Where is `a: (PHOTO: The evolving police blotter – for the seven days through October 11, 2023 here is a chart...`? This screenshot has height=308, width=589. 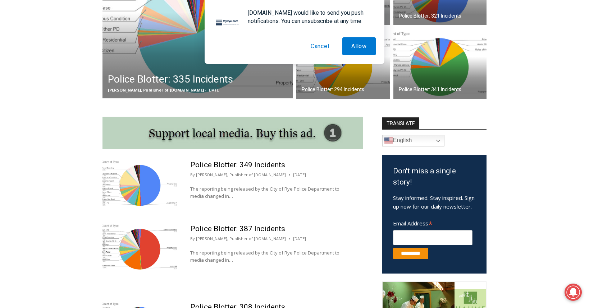
a: (PHOTO: The evolving police blotter – for the seven days through October 11, 2023 here is a chart... is located at coordinates (139, 247).